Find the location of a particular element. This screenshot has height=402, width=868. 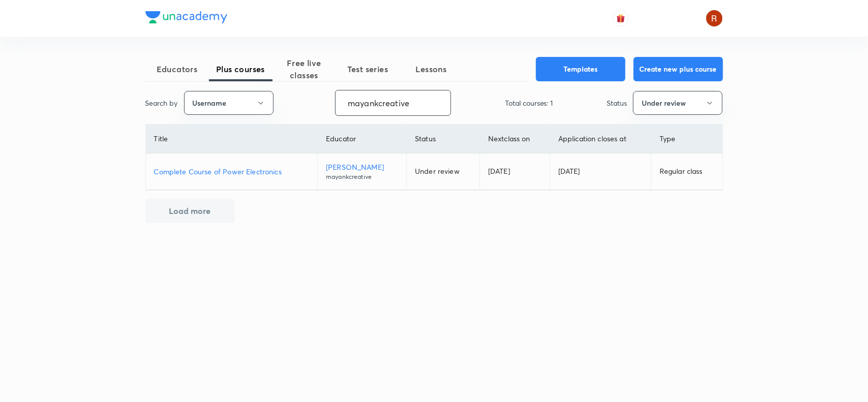

span: Plus courses is located at coordinates (240, 69).